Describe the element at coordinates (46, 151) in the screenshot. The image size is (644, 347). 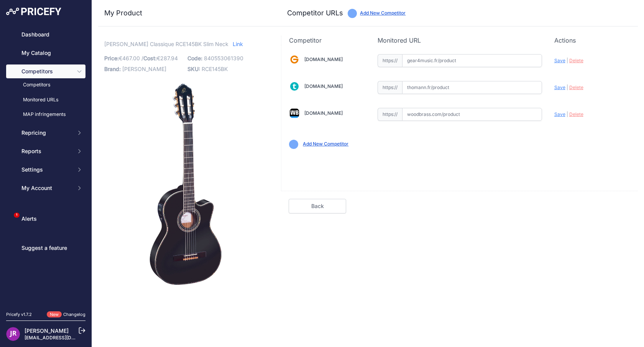
I see `button: Reports` at that location.